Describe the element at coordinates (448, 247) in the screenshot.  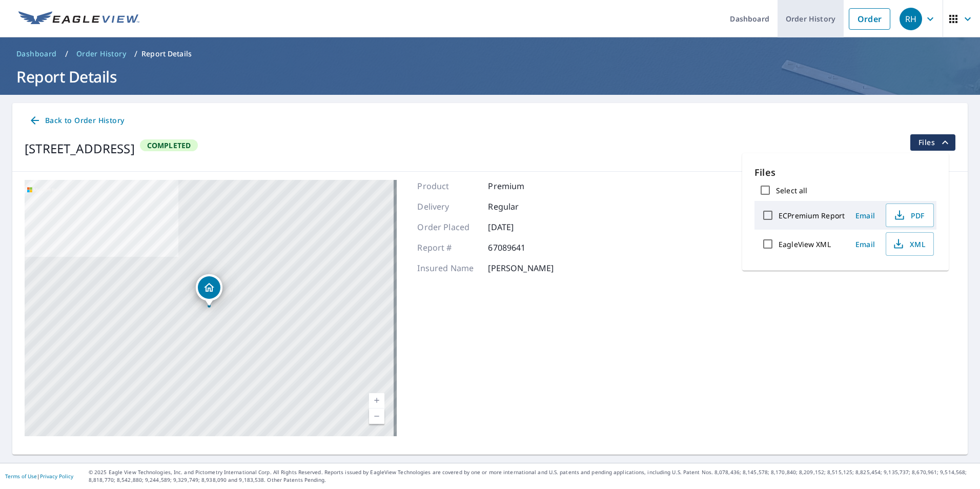
I see `p: Report #` at that location.